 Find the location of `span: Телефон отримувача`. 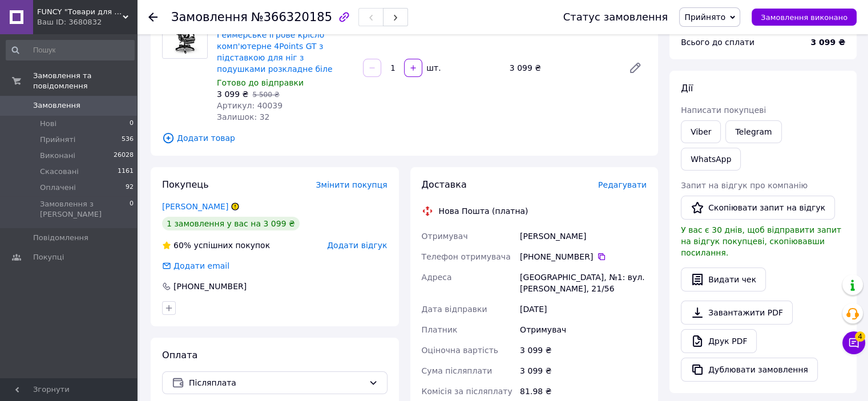

span: Телефон отримувача is located at coordinates (466, 257).